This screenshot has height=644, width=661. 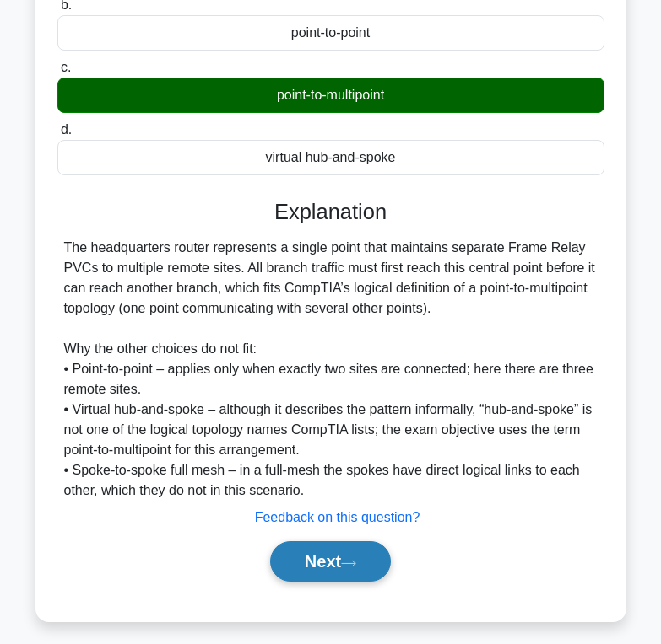 I want to click on div: point-to-point, so click(x=330, y=33).